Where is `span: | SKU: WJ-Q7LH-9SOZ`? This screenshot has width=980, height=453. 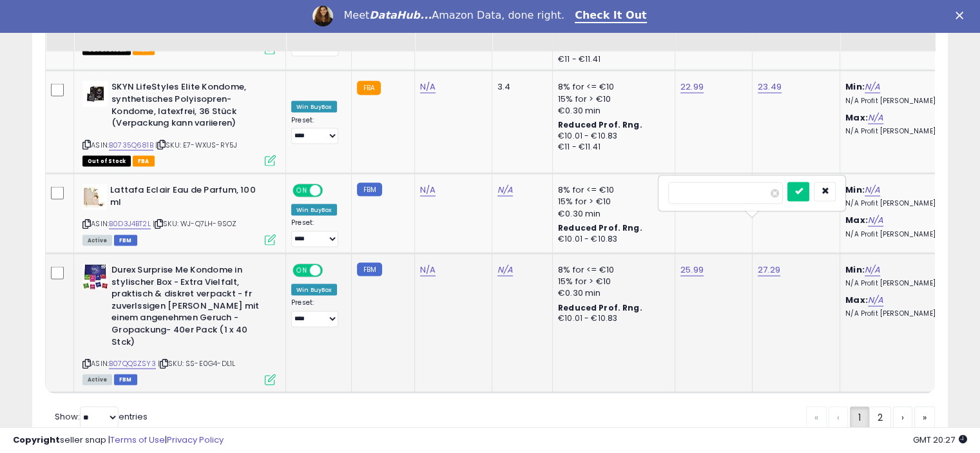
span: | SKU: WJ-Q7LH-9SOZ is located at coordinates (194, 223).